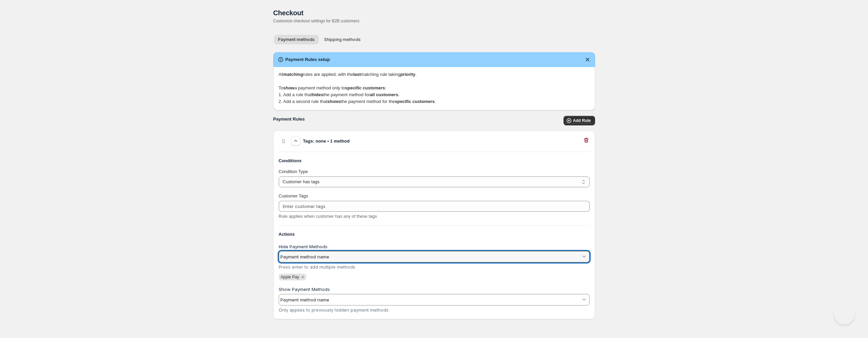 The image size is (868, 338). What do you see at coordinates (293, 74) in the screenshot?
I see `b: matching` at bounding box center [293, 74].